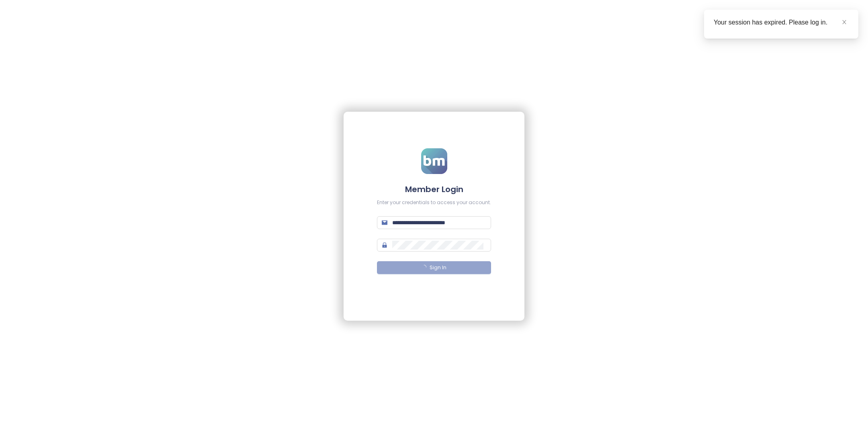 This screenshot has width=868, height=432. I want to click on h4: Member Login, so click(434, 189).